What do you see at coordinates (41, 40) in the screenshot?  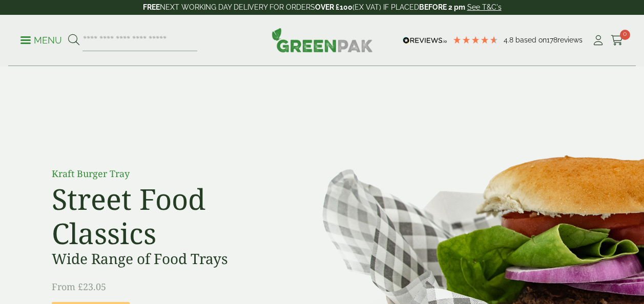 I see `a: Menu` at bounding box center [41, 40].